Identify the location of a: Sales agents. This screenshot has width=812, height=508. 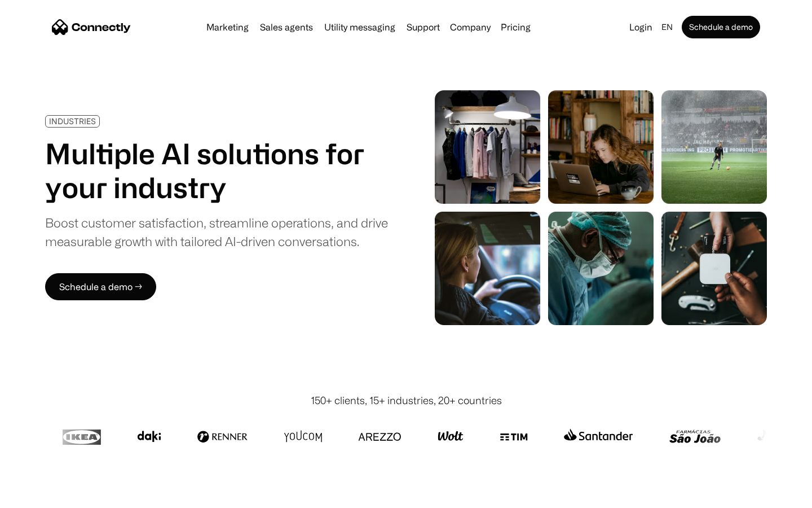
(287, 27).